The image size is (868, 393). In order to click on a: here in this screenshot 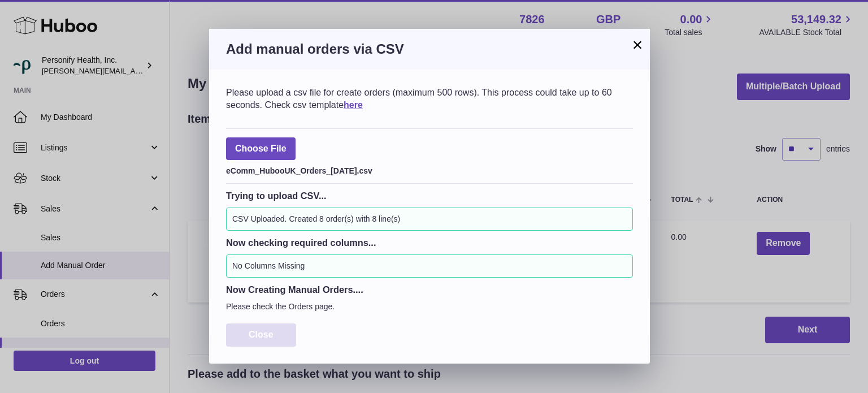, I will do `click(353, 105)`.